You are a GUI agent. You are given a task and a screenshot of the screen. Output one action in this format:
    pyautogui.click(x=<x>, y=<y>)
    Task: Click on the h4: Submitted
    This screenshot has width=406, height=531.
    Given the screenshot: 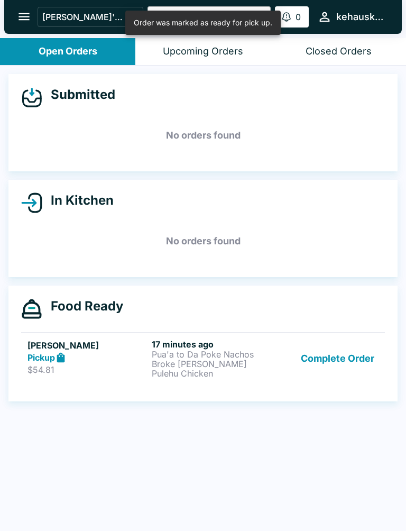 What is the action you would take?
    pyautogui.click(x=79, y=95)
    